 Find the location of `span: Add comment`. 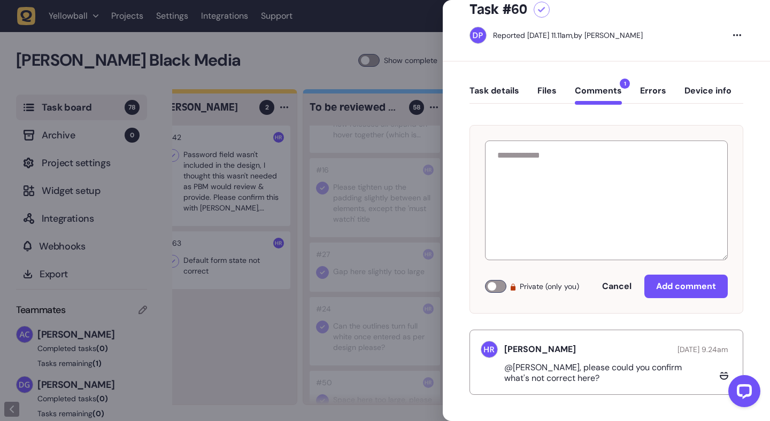

span: Add comment is located at coordinates (686, 286).